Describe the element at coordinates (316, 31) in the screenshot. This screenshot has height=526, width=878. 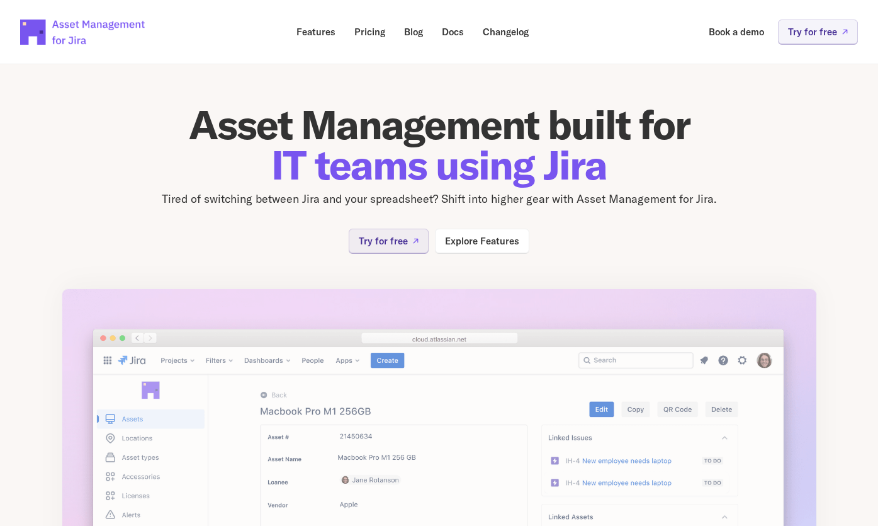
I see `p: Features` at that location.